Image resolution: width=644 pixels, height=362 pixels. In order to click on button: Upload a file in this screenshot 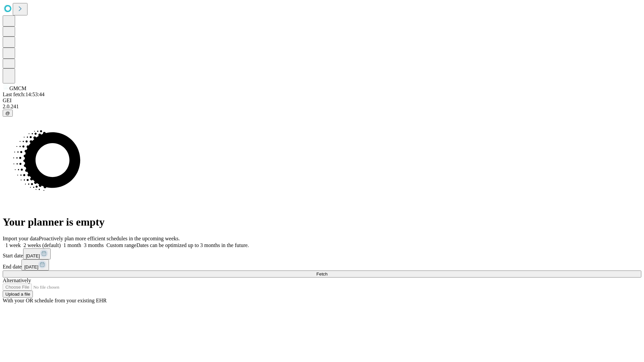, I will do `click(18, 294)`.